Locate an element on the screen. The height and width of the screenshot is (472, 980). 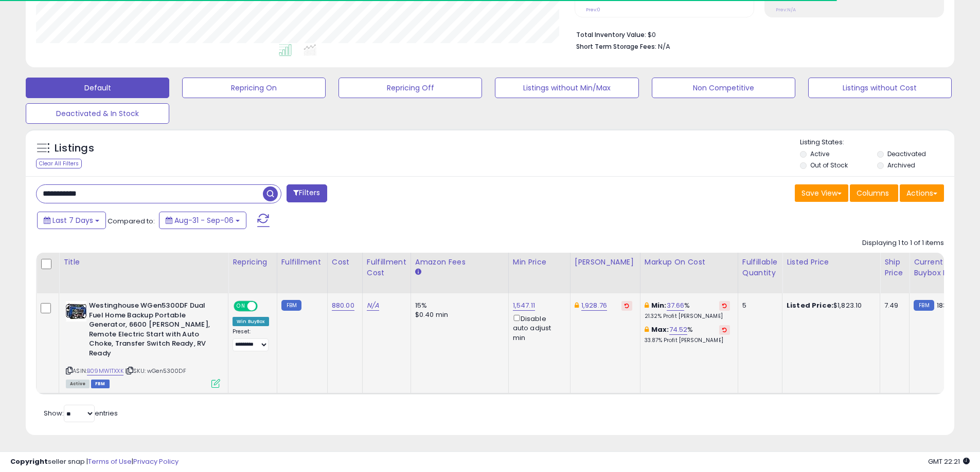
div: Disable auto adjust min is located at coordinates (537, 328).